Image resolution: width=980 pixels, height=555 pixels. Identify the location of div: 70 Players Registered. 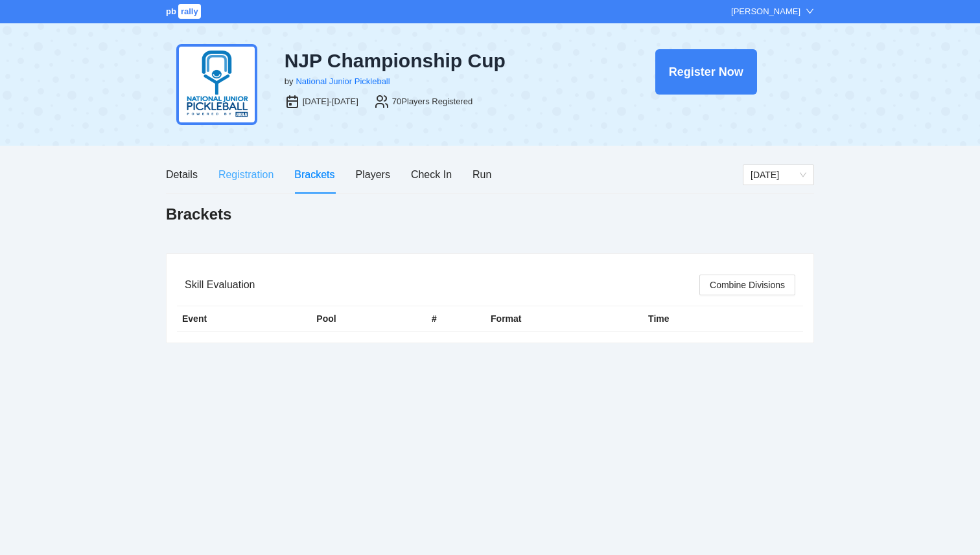
(432, 102).